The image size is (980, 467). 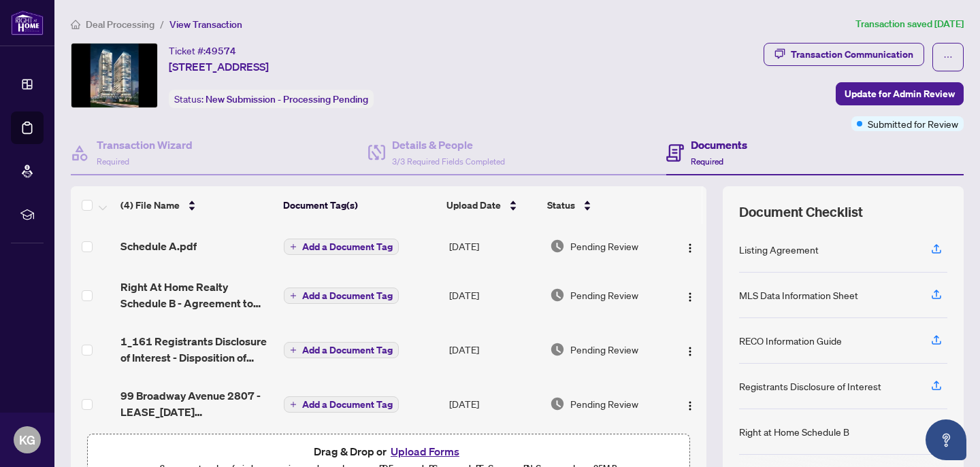 What do you see at coordinates (120, 25) in the screenshot?
I see `span: Deal Processing` at bounding box center [120, 25].